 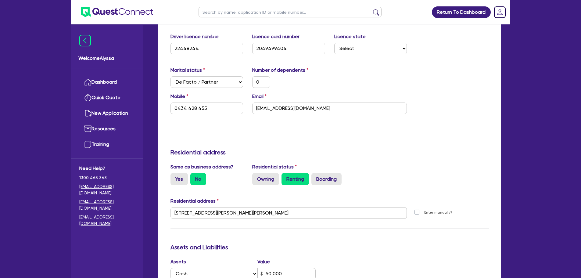 I want to click on input: Search by name, application ID or mobile number..., so click(x=290, y=12).